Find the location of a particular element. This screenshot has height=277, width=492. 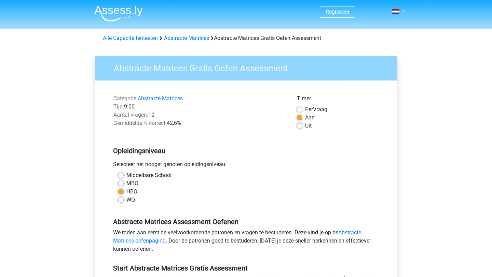

div: 10 is located at coordinates (200, 115).